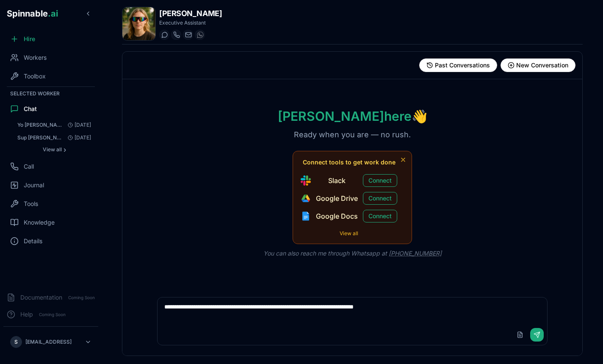  What do you see at coordinates (53, 14) in the screenshot?
I see `span: .ai` at bounding box center [53, 14].